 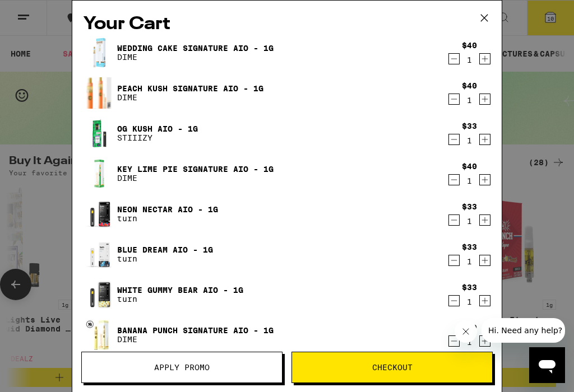 I want to click on img: Neon Nectar AIO - 1g, so click(x=99, y=214).